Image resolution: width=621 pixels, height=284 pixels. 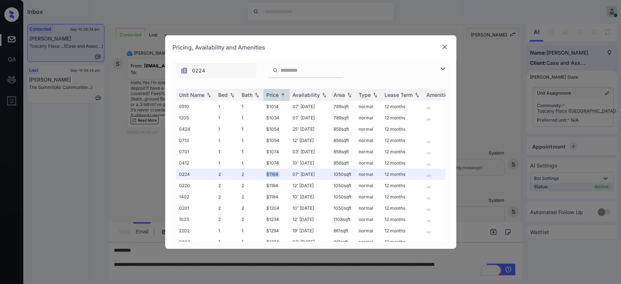 What do you see at coordinates (196, 106) in the screenshot?
I see `td: 0910` at bounding box center [196, 106].